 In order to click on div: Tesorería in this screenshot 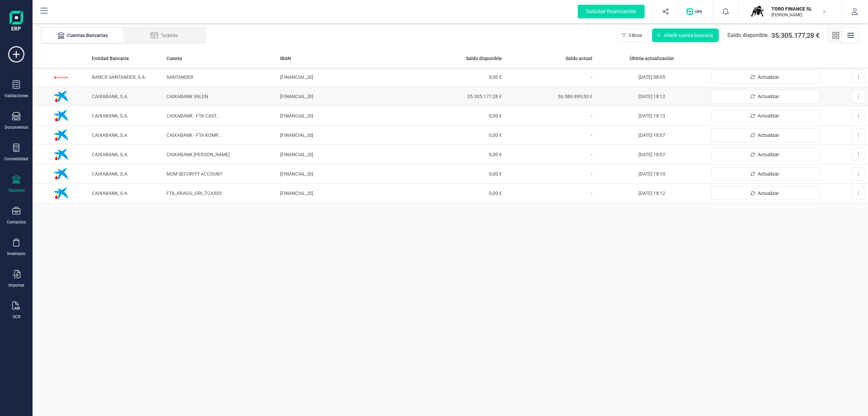, I will do `click(16, 190)`.